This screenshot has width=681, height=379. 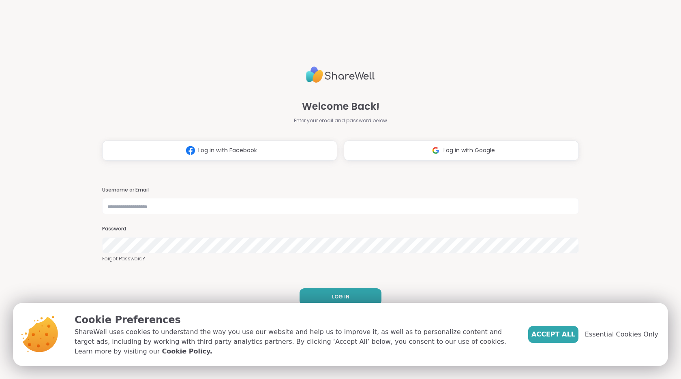 I want to click on h3: Username or Email, so click(x=340, y=190).